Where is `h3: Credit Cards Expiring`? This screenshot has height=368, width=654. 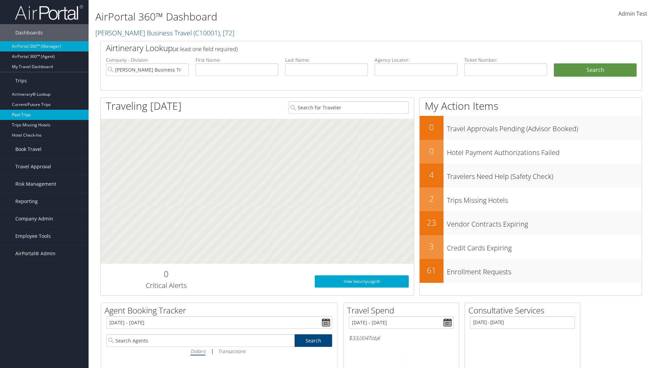 h3: Credit Cards Expiring is located at coordinates (544, 246).